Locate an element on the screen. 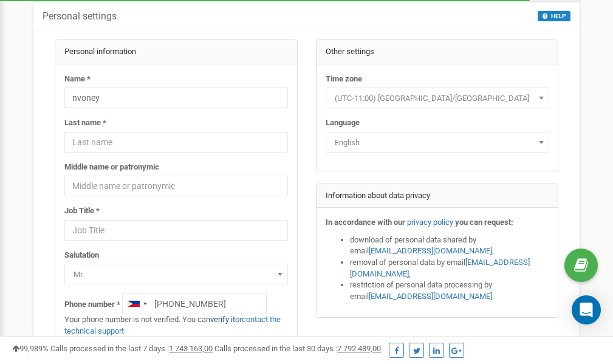 This screenshot has height=364, width=613. input: +1-800-555-55-55 is located at coordinates (195, 304).